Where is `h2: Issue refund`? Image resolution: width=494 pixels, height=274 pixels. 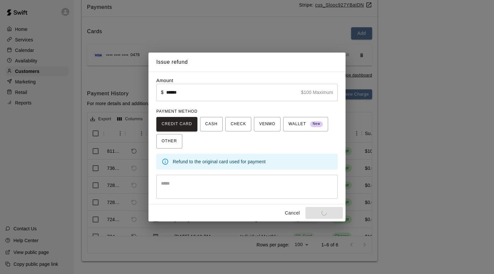
h2: Issue refund is located at coordinates (247, 62).